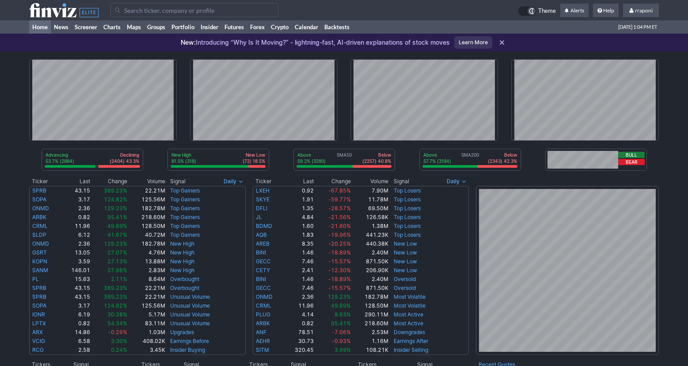 The image size is (688, 366). What do you see at coordinates (39, 252) in the screenshot?
I see `a: GSRT` at bounding box center [39, 252].